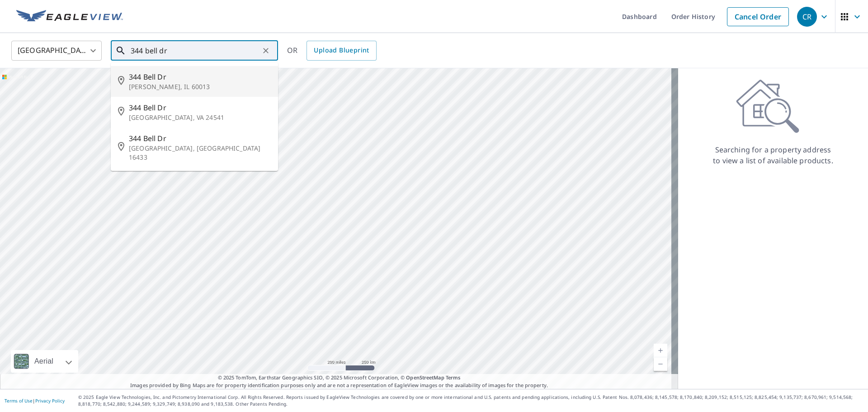 This screenshot has width=868, height=412. Describe the element at coordinates (70, 17) in the screenshot. I see `img: EV Logo` at that location.